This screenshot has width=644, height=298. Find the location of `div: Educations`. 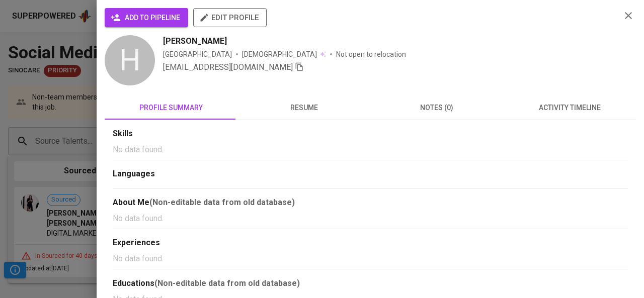

div: Educations is located at coordinates (370, 283).